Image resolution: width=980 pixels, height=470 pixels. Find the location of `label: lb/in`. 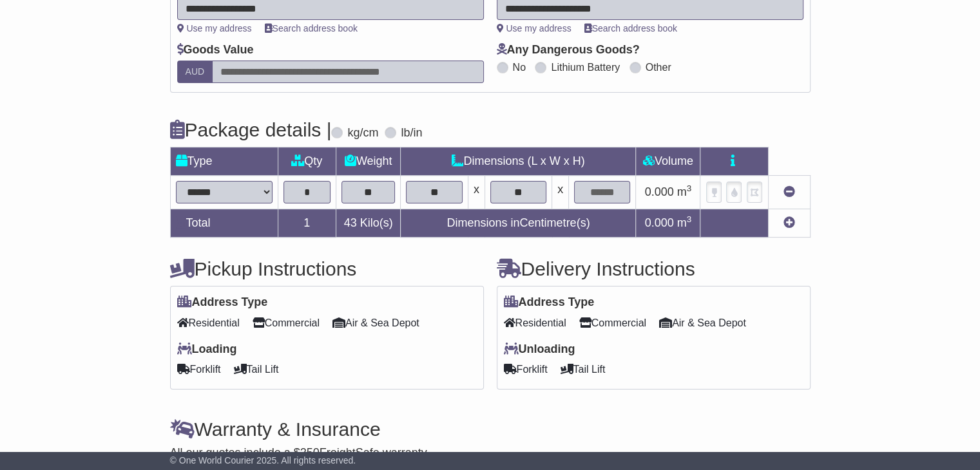

label: lb/in is located at coordinates (411, 133).